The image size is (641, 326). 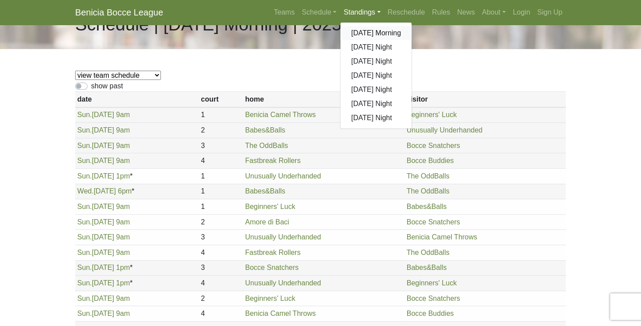 What do you see at coordinates (494, 12) in the screenshot?
I see `a: About` at bounding box center [494, 12].